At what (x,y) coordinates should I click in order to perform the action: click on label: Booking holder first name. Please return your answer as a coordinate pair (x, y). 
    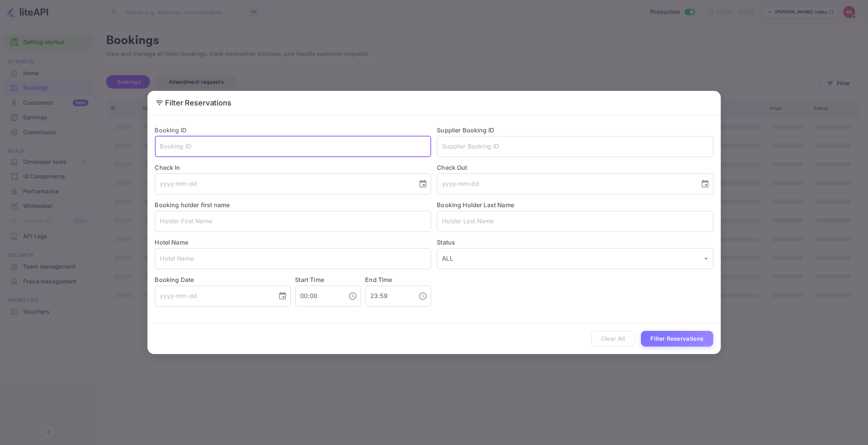
    Looking at the image, I should click on (193, 205).